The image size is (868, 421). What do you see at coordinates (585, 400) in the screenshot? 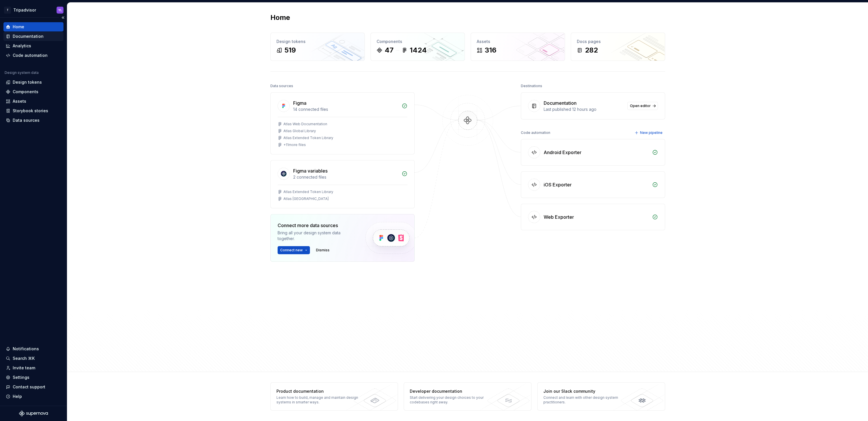
I see `div: Connect and learn with other design system practitioners.` at bounding box center [585, 400].